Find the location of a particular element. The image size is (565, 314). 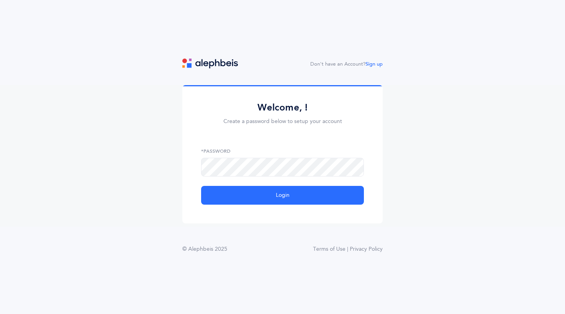

a: Terms of Use | Privacy Policy is located at coordinates (348, 250).